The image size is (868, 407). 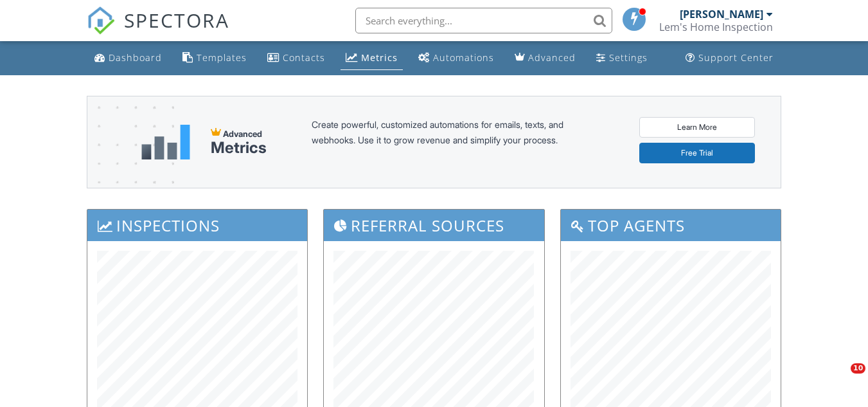 I want to click on div: Templates, so click(x=222, y=58).